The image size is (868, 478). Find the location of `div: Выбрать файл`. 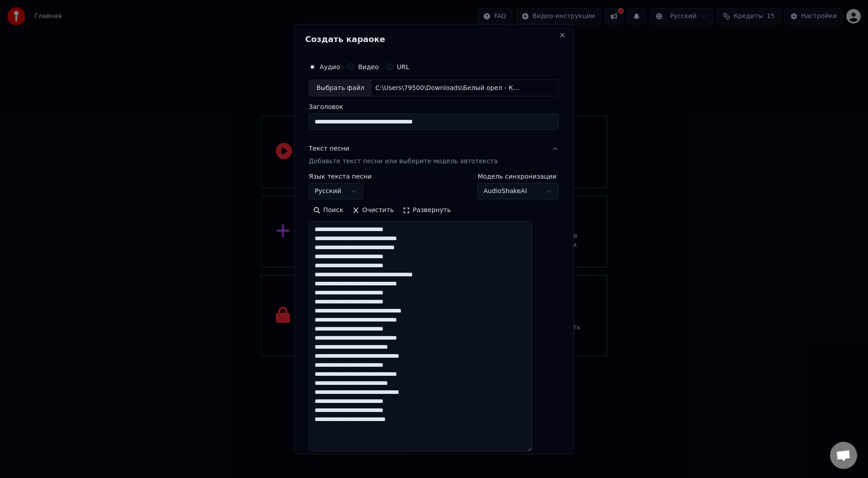

div: Выбрать файл is located at coordinates (340, 88).